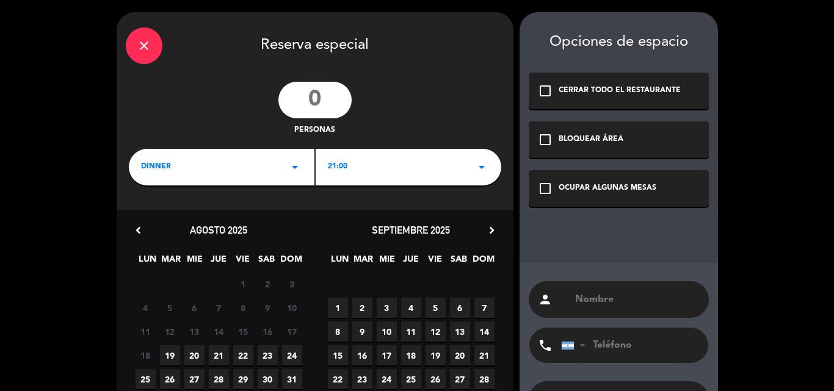 The image size is (834, 391). I want to click on input: Nombre, so click(637, 300).